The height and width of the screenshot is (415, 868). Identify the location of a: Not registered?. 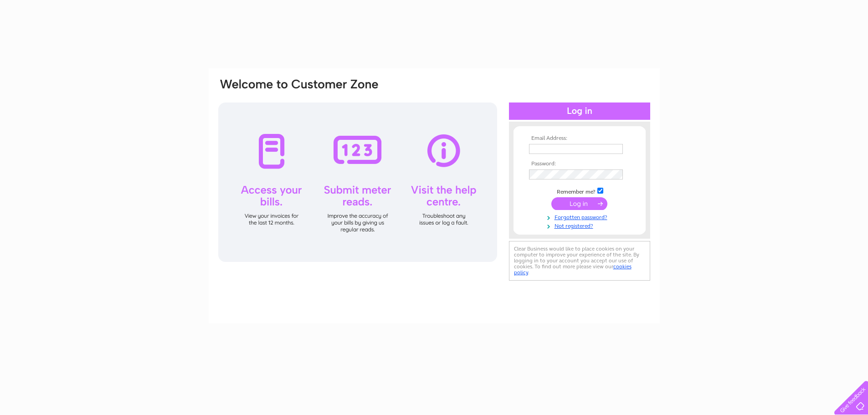
(580, 225).